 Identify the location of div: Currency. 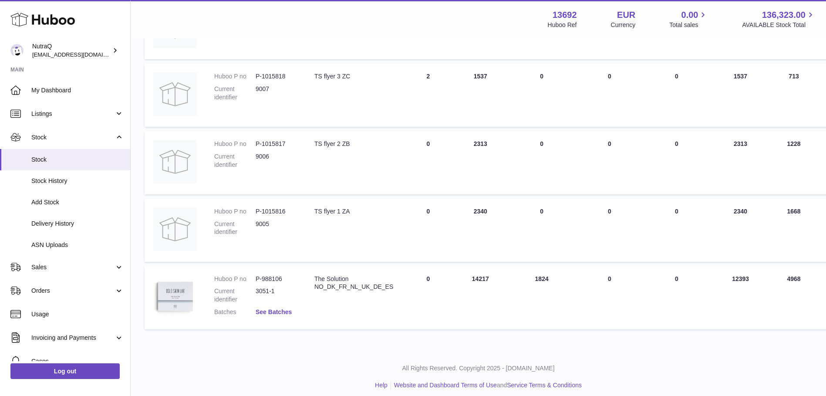
(623, 25).